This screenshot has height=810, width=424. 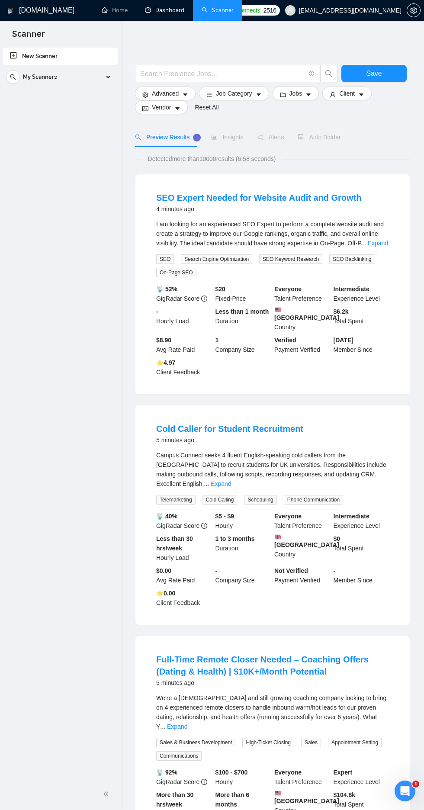 What do you see at coordinates (319, 137) in the screenshot?
I see `span: Auto Bidder` at bounding box center [319, 137].